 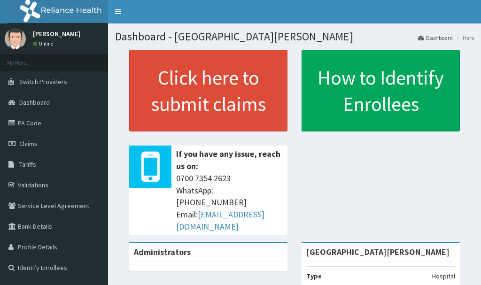 What do you see at coordinates (15, 38) in the screenshot?
I see `img: User Image` at bounding box center [15, 38].